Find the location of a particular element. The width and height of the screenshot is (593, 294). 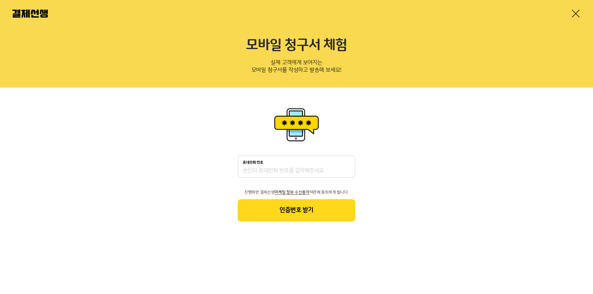

span: 마케팅 정보 수신동의 is located at coordinates (292, 192).